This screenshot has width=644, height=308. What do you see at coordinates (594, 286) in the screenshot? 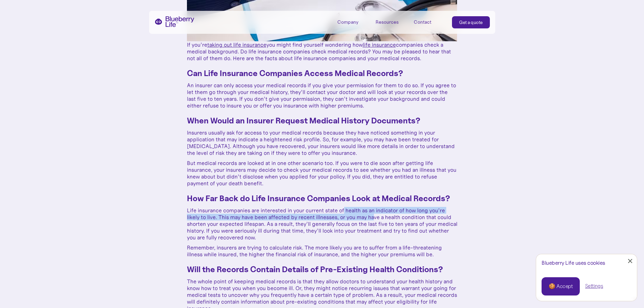
I see `div: Settings` at bounding box center [594, 286].